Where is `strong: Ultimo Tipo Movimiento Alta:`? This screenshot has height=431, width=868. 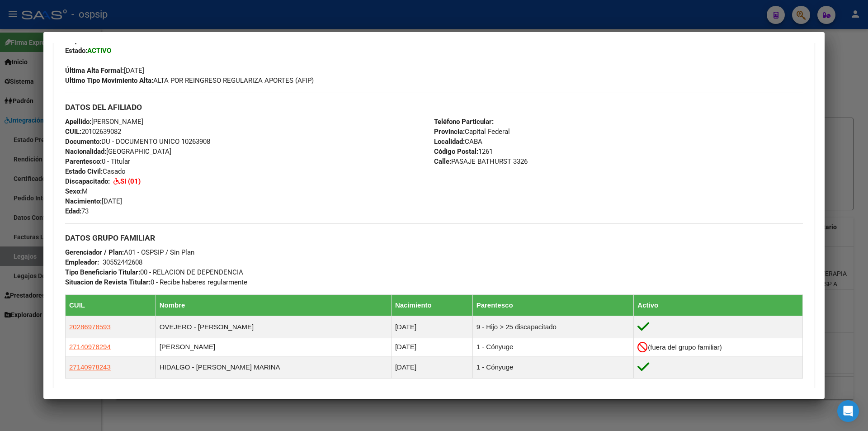 strong: Ultimo Tipo Movimiento Alta: is located at coordinates (109, 81).